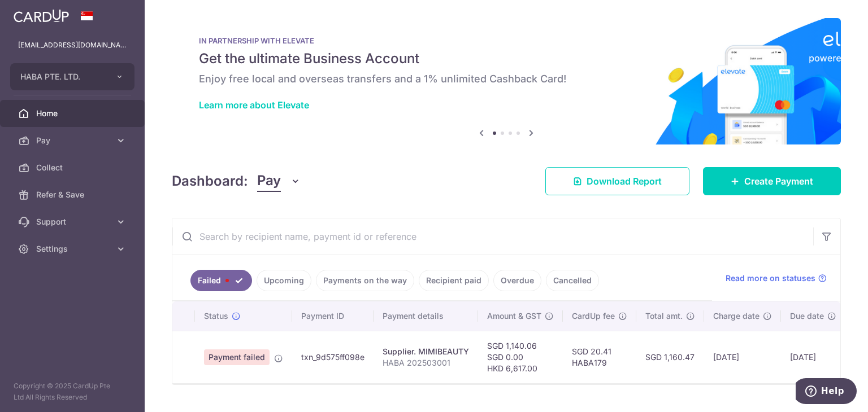 The width and height of the screenshot is (868, 412). I want to click on span: Help, so click(37, 13).